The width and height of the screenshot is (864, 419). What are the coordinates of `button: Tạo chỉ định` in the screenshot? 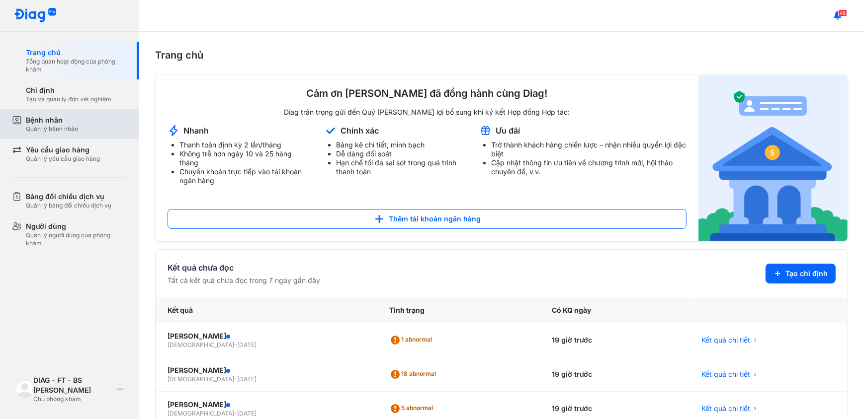 It's located at (800, 274).